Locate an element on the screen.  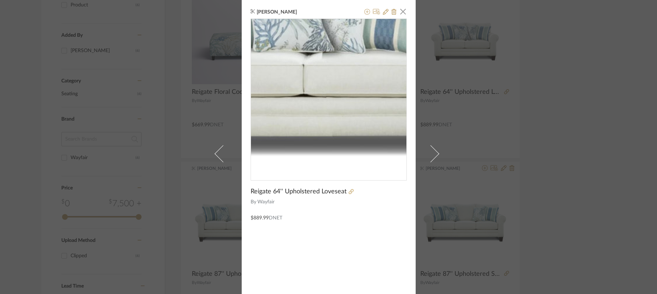
button: Close is located at coordinates (403, 11).